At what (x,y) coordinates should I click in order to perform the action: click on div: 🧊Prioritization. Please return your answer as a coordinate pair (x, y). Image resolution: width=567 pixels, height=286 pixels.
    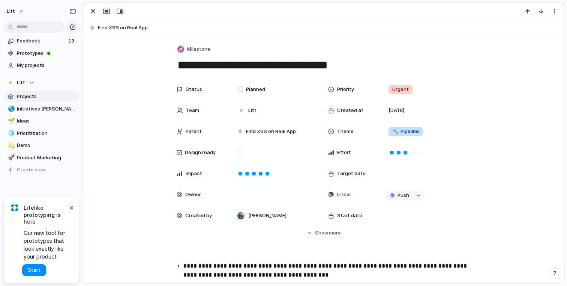
    Looking at the image, I should click on (41, 133).